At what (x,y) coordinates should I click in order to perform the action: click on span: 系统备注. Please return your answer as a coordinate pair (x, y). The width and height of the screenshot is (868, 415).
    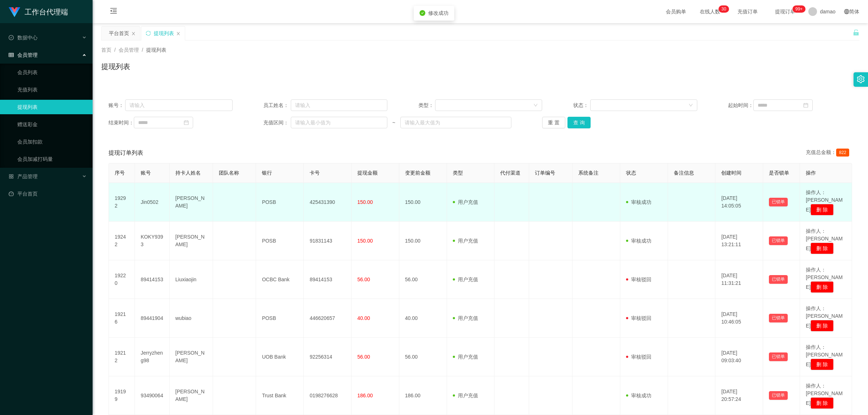
    Looking at the image, I should click on (589, 172).